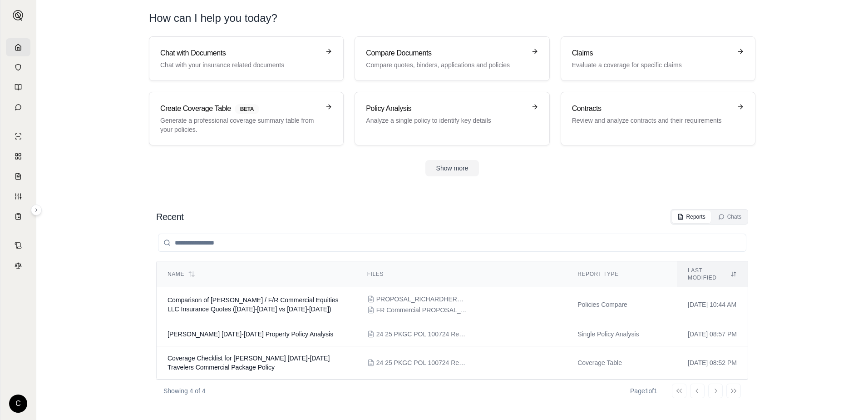 The width and height of the screenshot is (868, 420). What do you see at coordinates (452, 59) in the screenshot?
I see `a: Compare DocumentsCompare quotes, binders, applications and policies` at bounding box center [452, 59].